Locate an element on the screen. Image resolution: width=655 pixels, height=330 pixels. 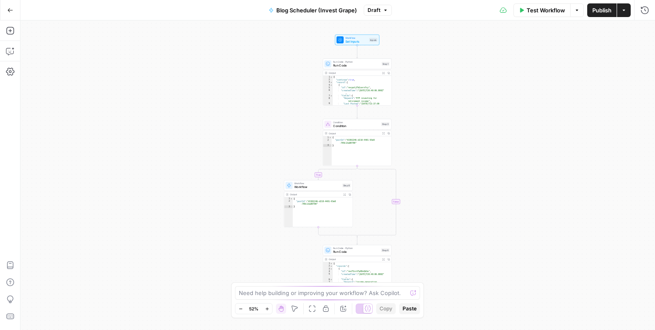
button: Paste is located at coordinates (409, 309).